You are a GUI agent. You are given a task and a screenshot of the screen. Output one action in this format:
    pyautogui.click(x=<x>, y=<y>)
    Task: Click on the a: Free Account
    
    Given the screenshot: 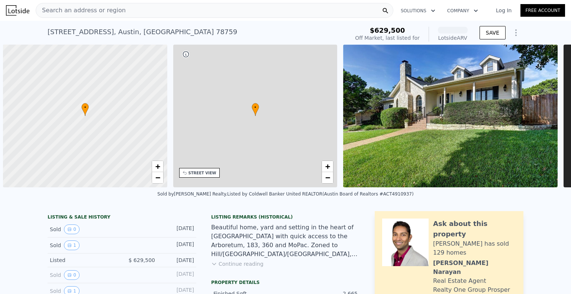 What is the action you would take?
    pyautogui.click(x=543, y=10)
    